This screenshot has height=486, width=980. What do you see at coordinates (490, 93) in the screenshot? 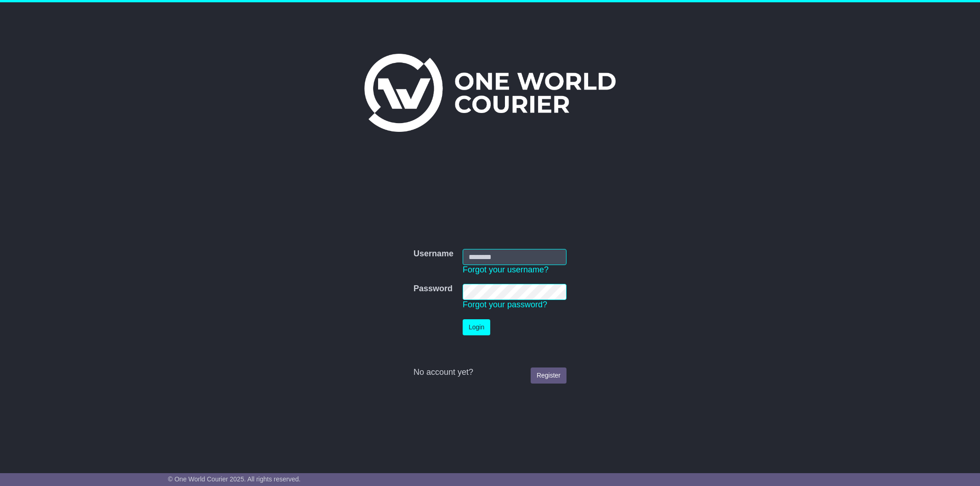
I see `img: One World` at bounding box center [490, 93].